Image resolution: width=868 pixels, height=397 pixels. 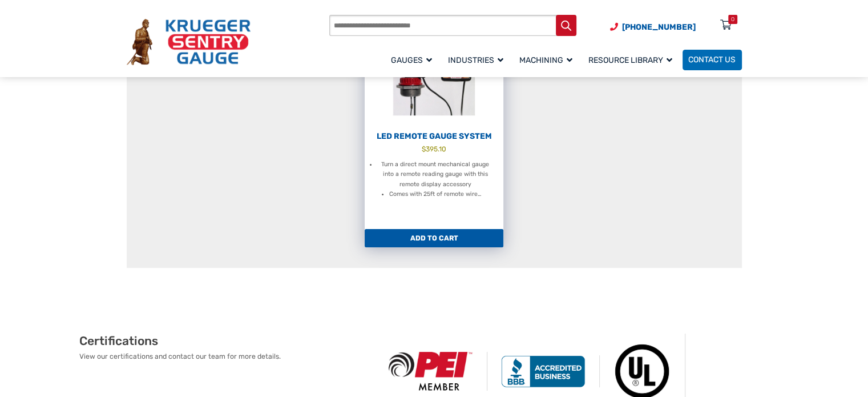 I want to click on div: 0, so click(x=733, y=20).